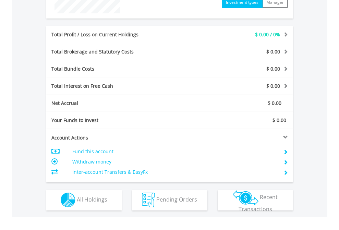 This screenshot has width=339, height=230. Describe the element at coordinates (246, 198) in the screenshot. I see `img: transactions-zar-wht.png` at that location.